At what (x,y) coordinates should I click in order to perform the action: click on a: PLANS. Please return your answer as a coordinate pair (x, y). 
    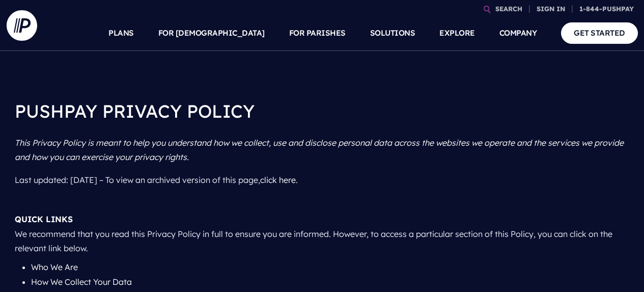
    Looking at the image, I should click on (121, 33).